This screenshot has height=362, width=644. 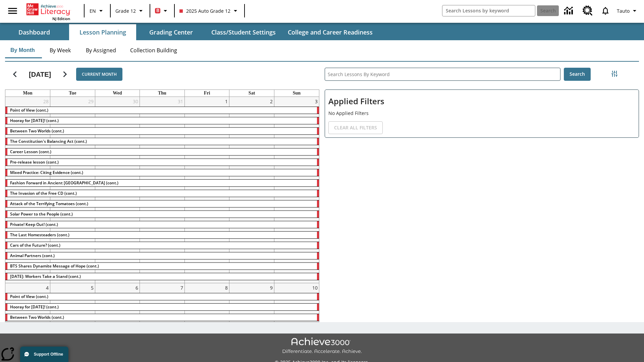 What do you see at coordinates (48, 355) in the screenshot?
I see `span: Support Offline` at bounding box center [48, 355].